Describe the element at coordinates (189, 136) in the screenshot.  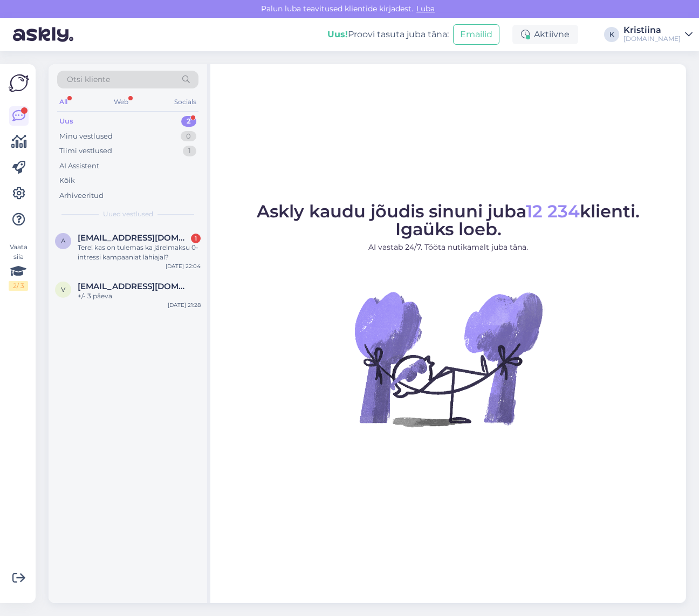
I see `div: 0` at that location.